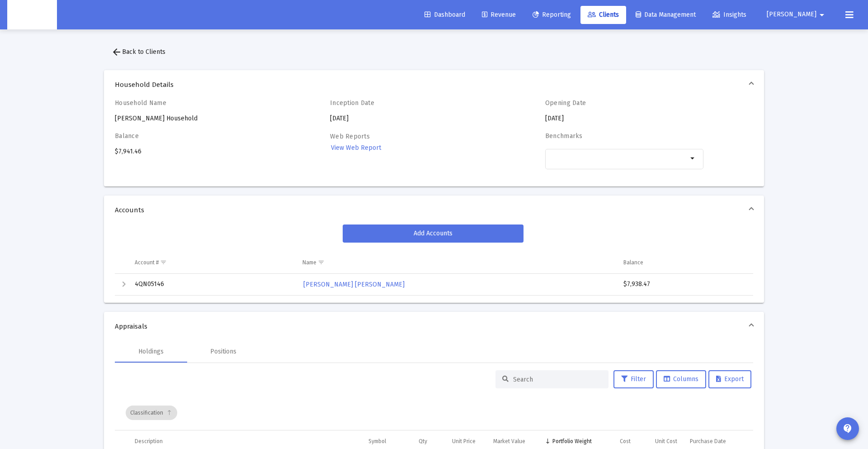 The height and width of the screenshot is (449, 868). I want to click on div: Balance, so click(634, 262).